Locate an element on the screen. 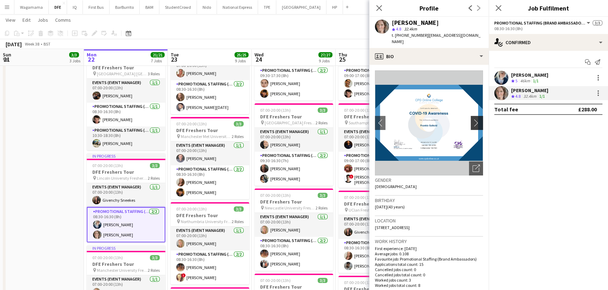 Image resolution: width=608 pixels, height=290 pixels. span: 23 is located at coordinates (174, 59).